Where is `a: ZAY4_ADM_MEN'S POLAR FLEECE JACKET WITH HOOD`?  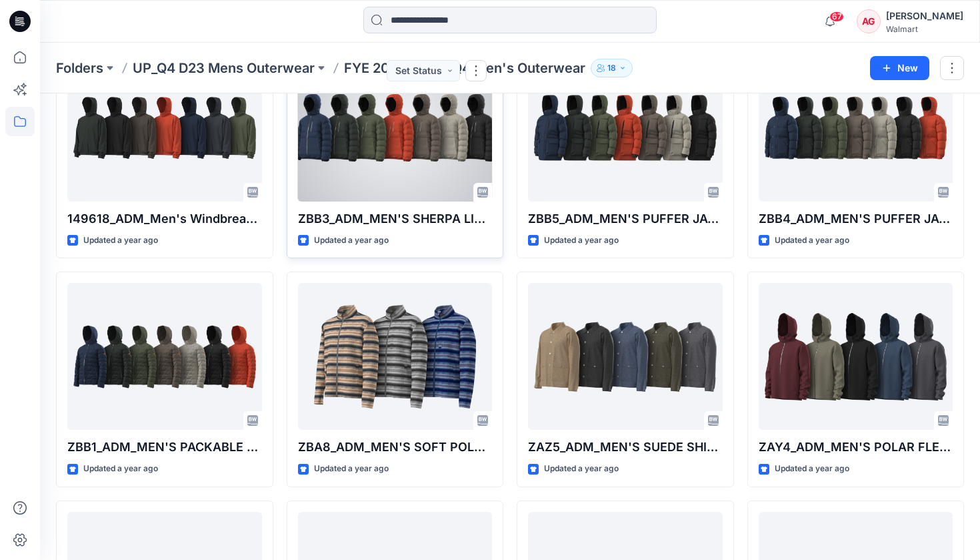 a: ZAY4_ADM_MEN'S POLAR FLEECE JACKET WITH HOOD is located at coordinates (857, 356).